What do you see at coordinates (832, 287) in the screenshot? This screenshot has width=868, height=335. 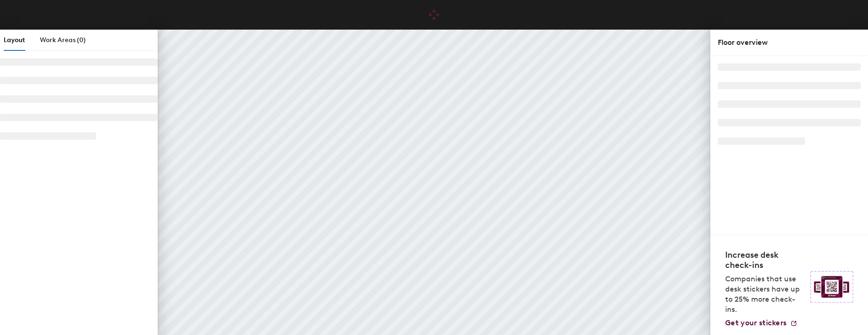 I see `img: Sticker logo` at bounding box center [832, 287].